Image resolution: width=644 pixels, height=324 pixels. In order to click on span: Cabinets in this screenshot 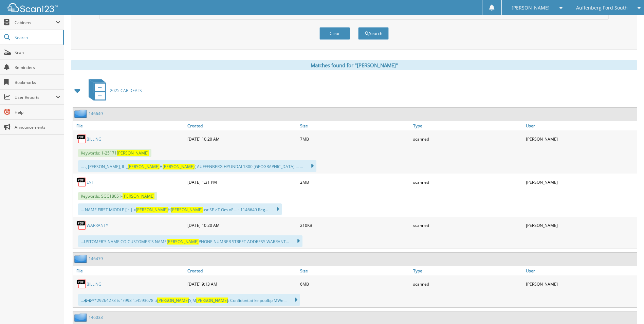, I will do `click(35, 23)`.